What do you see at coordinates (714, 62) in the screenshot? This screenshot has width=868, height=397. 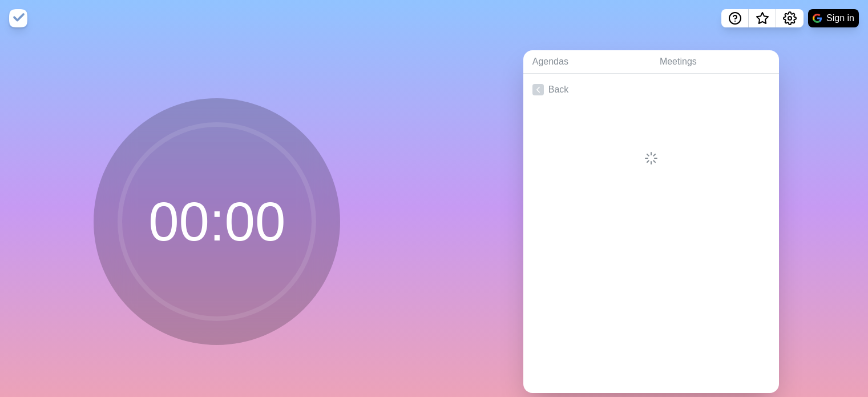 I see `a: Meetings` at bounding box center [714, 62].